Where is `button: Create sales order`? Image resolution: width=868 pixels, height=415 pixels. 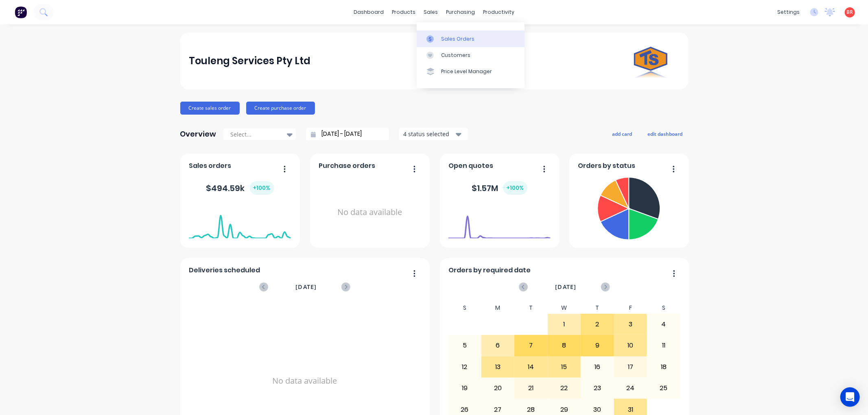
button: Create sales order is located at coordinates (210, 108).